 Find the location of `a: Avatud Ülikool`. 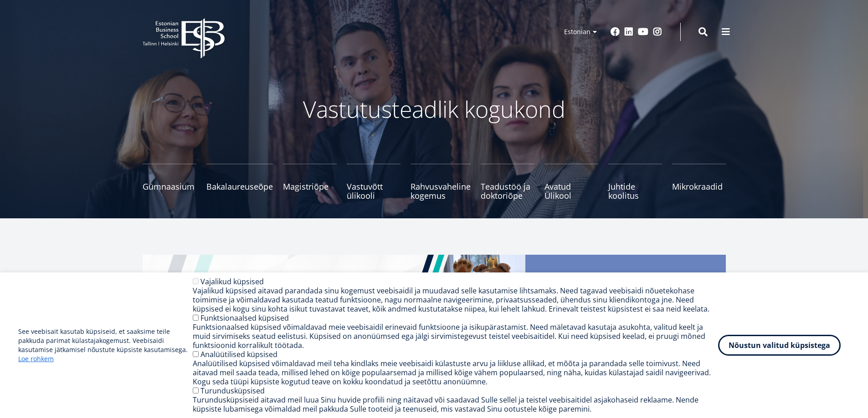

a: Avatud Ülikool is located at coordinates (571, 182).